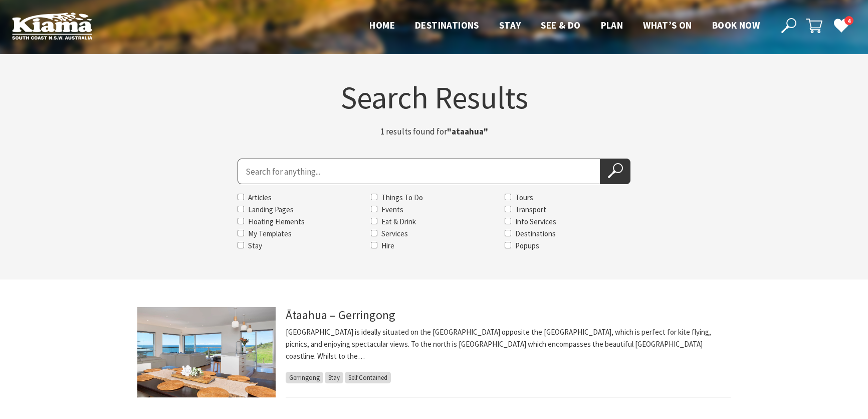 This screenshot has width=868, height=419. I want to click on label: Landing Pages, so click(271, 209).